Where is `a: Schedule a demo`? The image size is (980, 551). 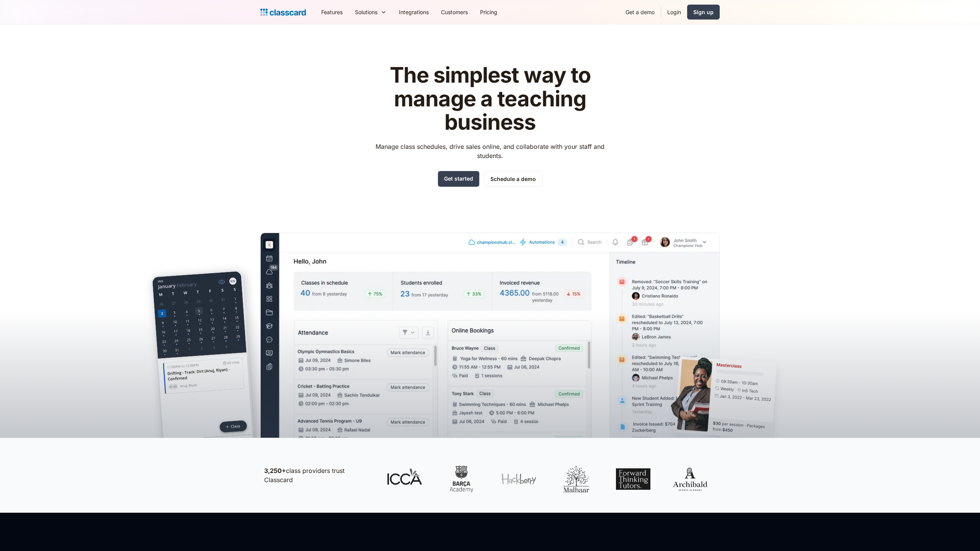 a: Schedule a demo is located at coordinates (513, 179).